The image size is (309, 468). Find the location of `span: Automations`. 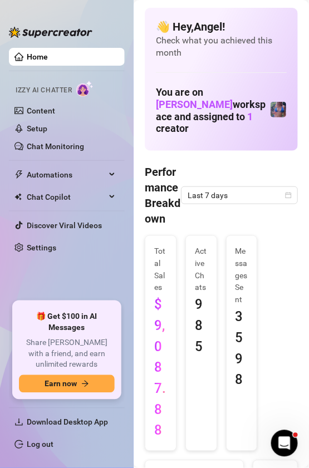

span: Automations is located at coordinates (66, 175).